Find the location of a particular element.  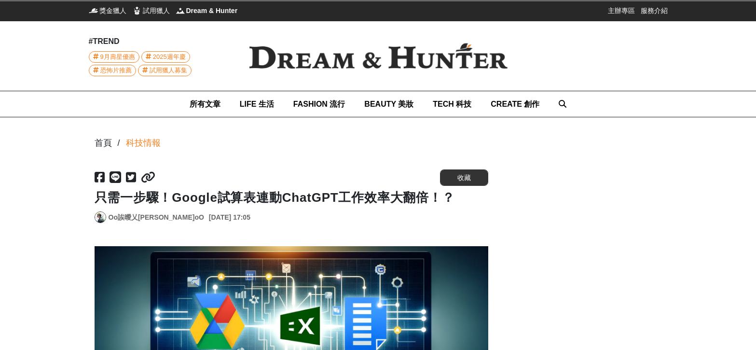

a: 科技情報 is located at coordinates (143, 143).